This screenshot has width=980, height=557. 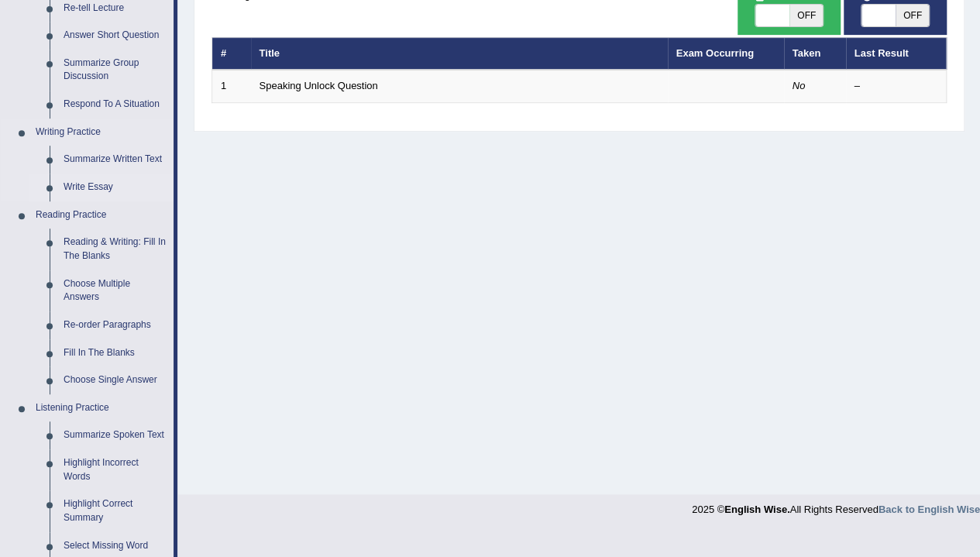 I want to click on td: 1, so click(x=232, y=86).